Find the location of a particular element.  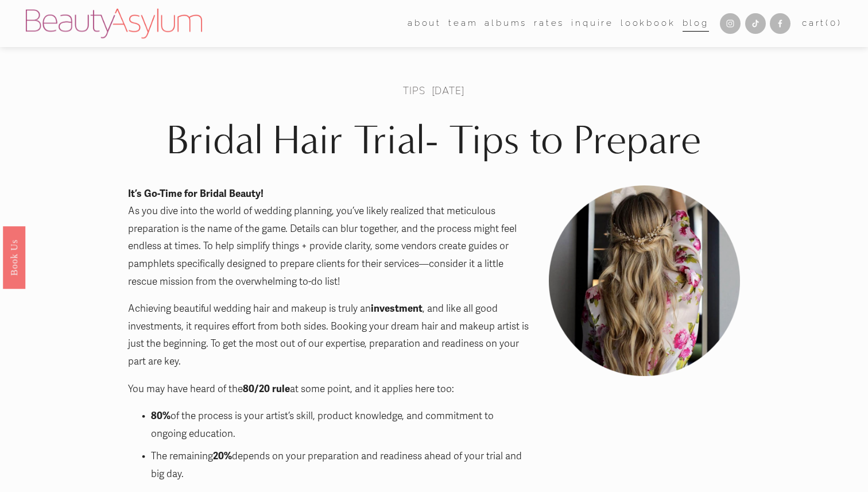

a: Lookbook is located at coordinates (647, 24).